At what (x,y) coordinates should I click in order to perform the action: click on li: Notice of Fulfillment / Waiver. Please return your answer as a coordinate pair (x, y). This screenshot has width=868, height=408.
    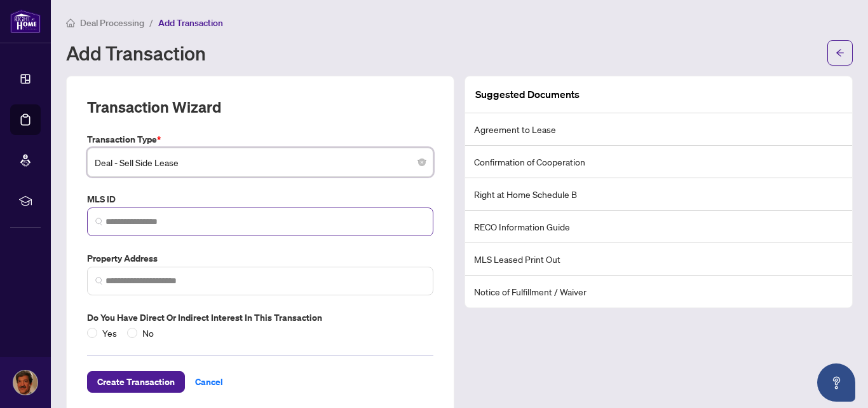
    Looking at the image, I should click on (658, 292).